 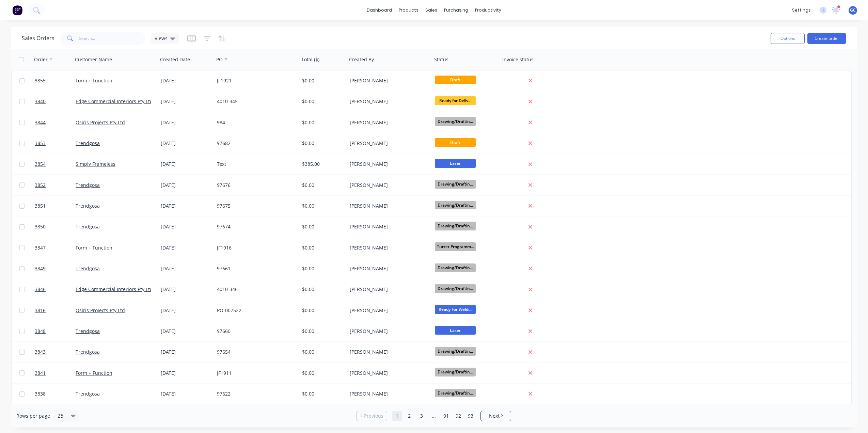 I want to click on div: settings, so click(x=801, y=10).